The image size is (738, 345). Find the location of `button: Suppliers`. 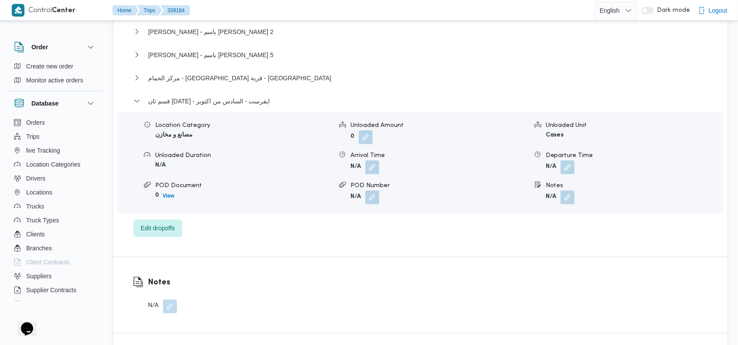

button: Suppliers is located at coordinates (55, 276).